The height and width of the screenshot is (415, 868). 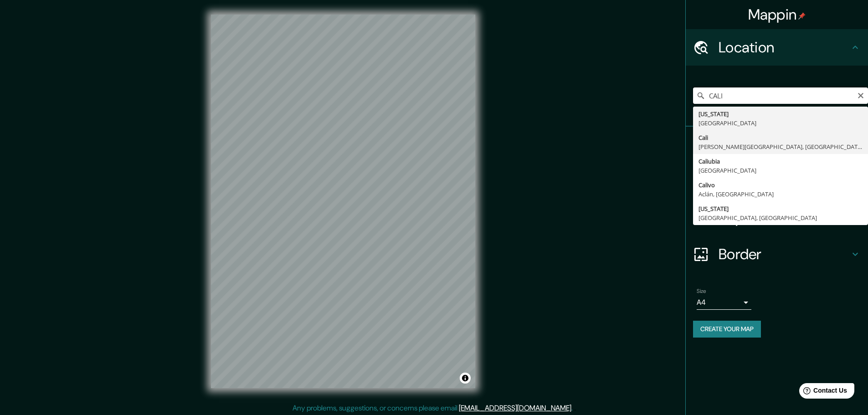 I want to click on span: Contact Us, so click(x=43, y=11).